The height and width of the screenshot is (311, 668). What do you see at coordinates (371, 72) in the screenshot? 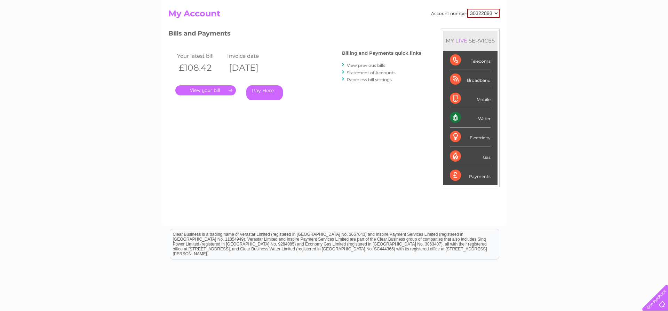
I see `a: Statement of Accounts` at bounding box center [371, 72].